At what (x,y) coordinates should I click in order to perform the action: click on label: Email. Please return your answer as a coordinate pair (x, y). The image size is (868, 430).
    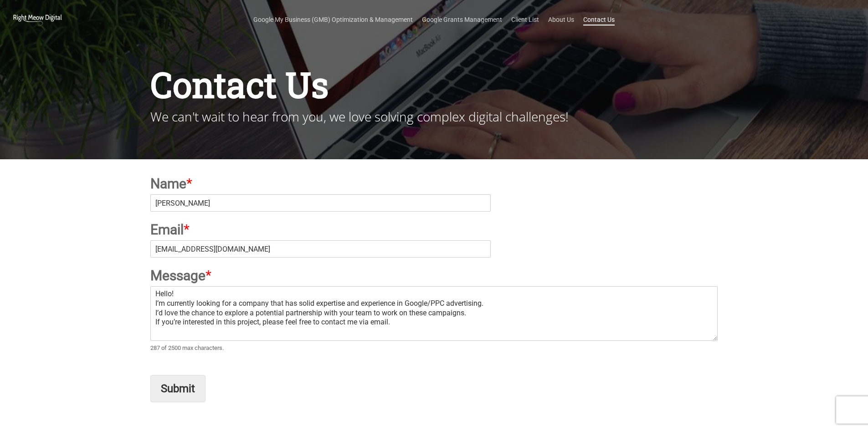
    Looking at the image, I should click on (434, 229).